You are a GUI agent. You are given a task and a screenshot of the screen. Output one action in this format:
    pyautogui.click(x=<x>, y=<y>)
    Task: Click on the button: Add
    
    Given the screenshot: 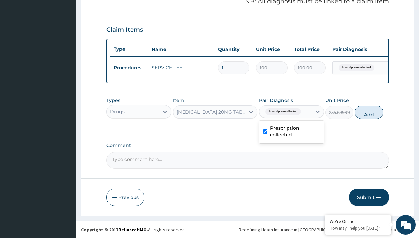 What is the action you would take?
    pyautogui.click(x=369, y=113)
    